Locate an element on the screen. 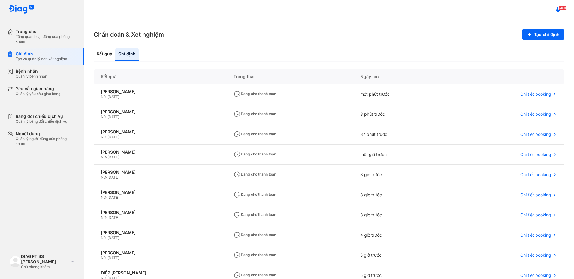 This screenshot has height=279, width=574. div: 37 phút trước is located at coordinates (402, 134).